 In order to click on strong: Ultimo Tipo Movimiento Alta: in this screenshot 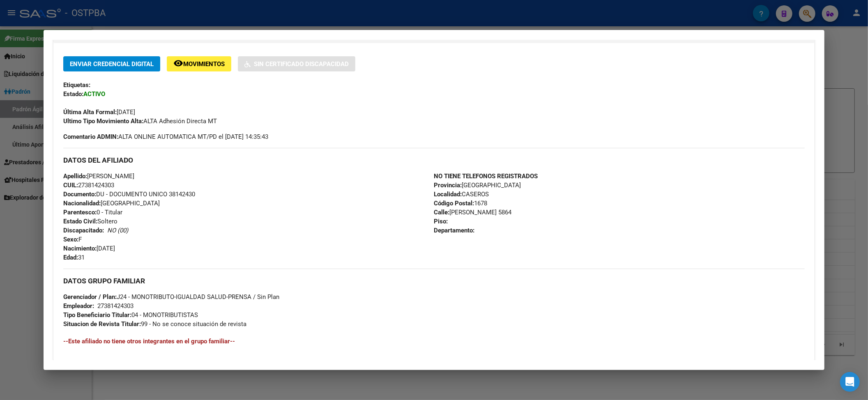, I will do `click(103, 121)`.